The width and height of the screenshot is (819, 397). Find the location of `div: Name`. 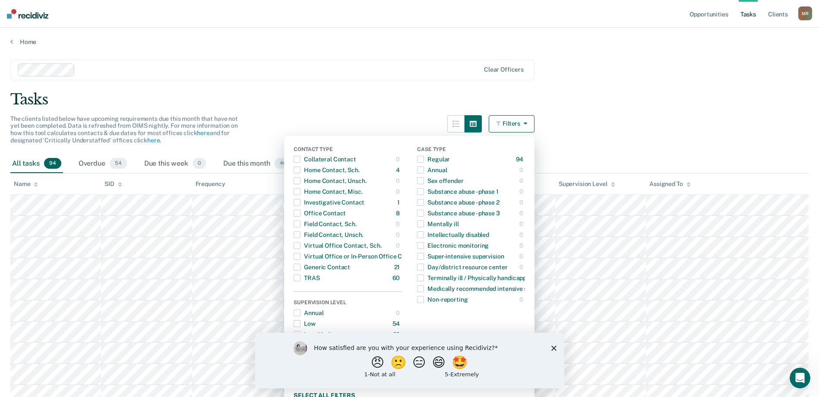

div: Name is located at coordinates (26, 184).